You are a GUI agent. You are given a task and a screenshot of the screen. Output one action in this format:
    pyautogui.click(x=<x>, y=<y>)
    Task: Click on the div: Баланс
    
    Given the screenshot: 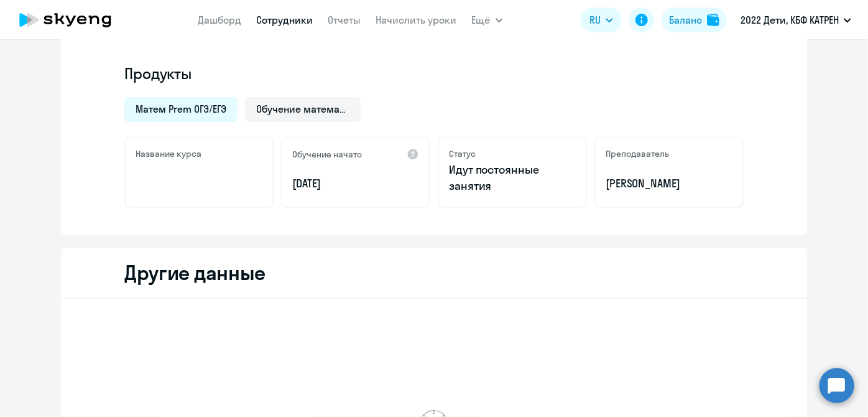 What is the action you would take?
    pyautogui.click(x=685, y=20)
    